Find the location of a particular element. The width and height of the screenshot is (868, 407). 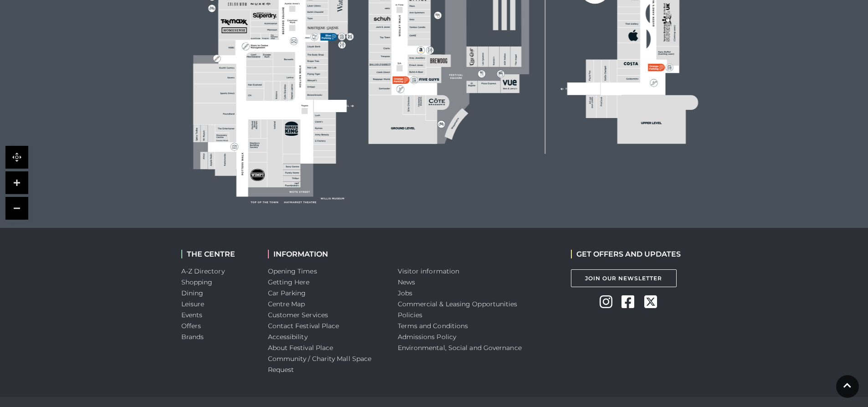

a: Offers is located at coordinates (191, 326).